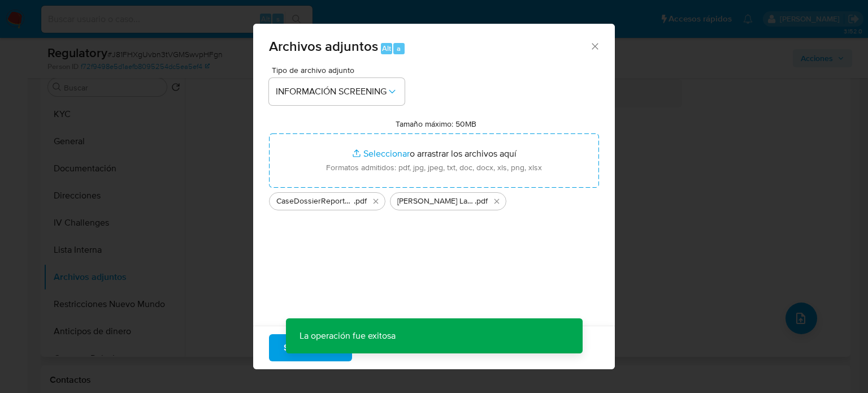 The image size is (868, 393). Describe the element at coordinates (310, 348) in the screenshot. I see `span: Subir archivo` at that location.